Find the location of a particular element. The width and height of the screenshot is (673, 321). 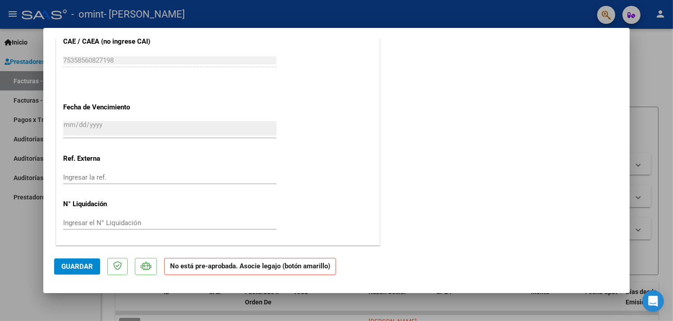

p: Fecha de Vencimiento is located at coordinates (110, 107).